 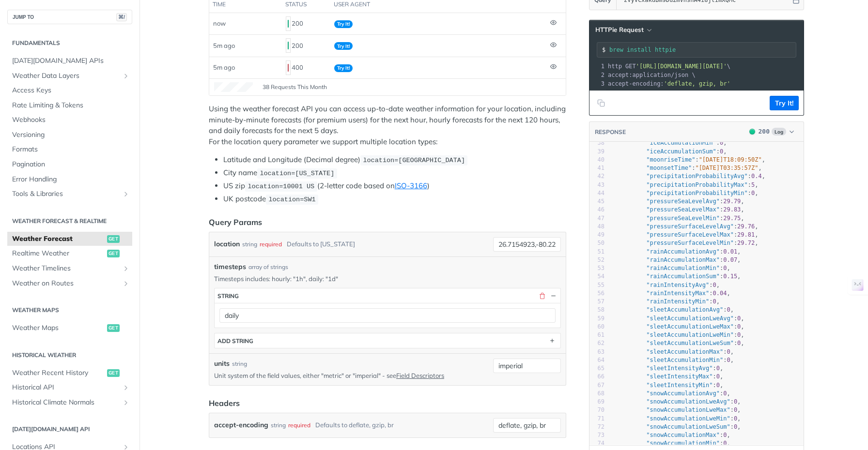 I want to click on div: string, so click(x=228, y=296).